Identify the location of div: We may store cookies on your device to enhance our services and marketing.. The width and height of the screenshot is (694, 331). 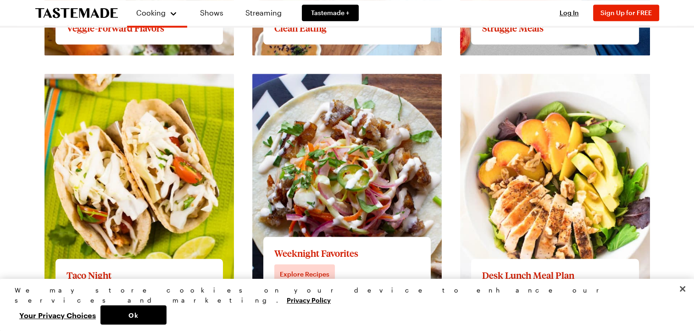
(343, 296).